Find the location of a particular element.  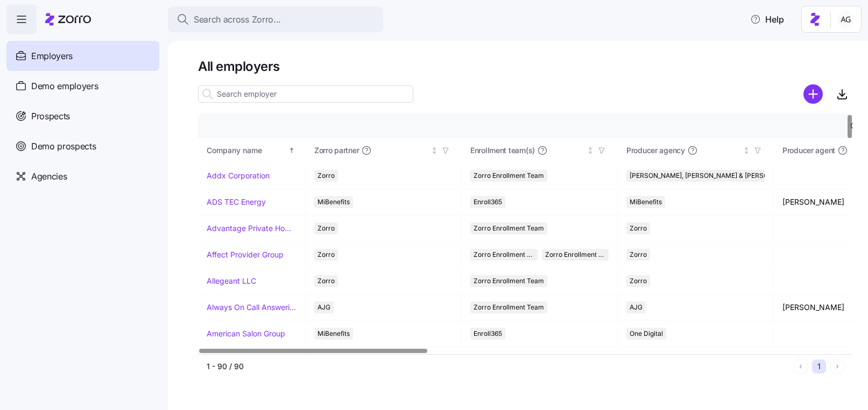

a: Advantage Private Home Care is located at coordinates (251, 229).